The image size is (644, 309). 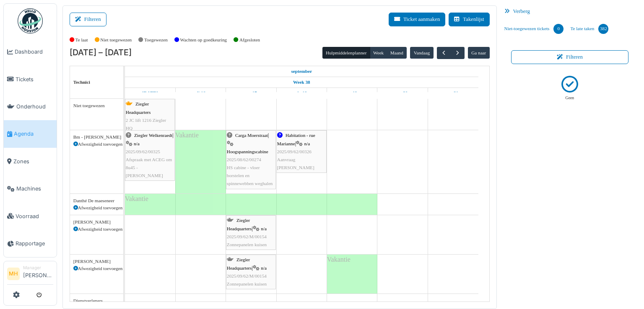 I want to click on span: Voorraad, so click(x=34, y=217).